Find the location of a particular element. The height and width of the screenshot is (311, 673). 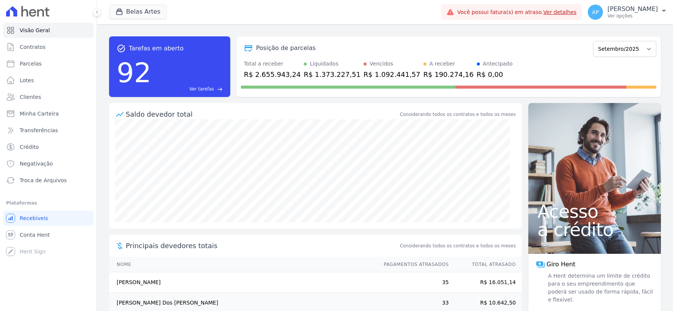

span: Crédito is located at coordinates (29, 147).